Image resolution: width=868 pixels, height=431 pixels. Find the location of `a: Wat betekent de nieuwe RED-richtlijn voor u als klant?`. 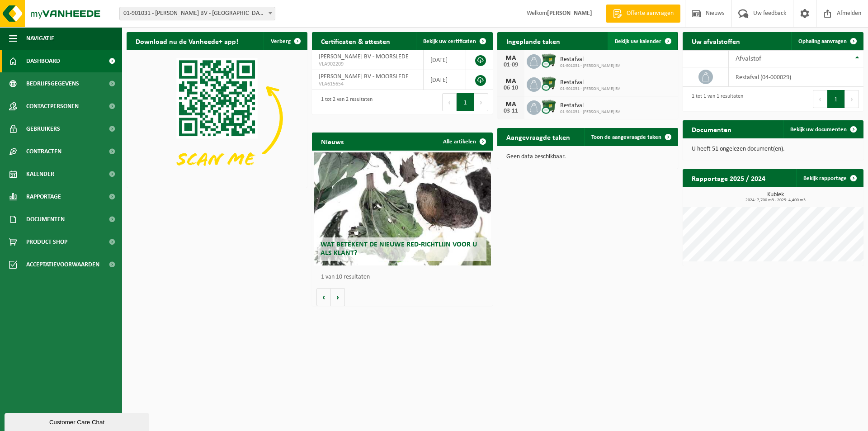

a: Wat betekent de nieuwe RED-richtlijn voor u als klant? is located at coordinates (402, 209).